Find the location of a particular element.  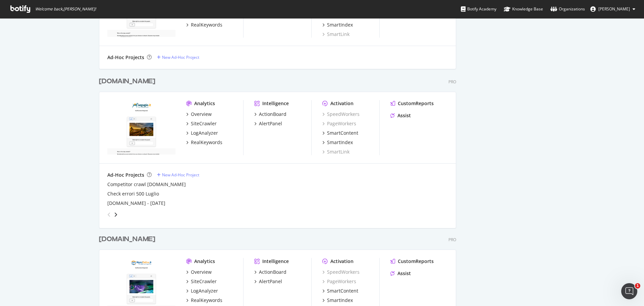

div: angle-left is located at coordinates (109, 214).